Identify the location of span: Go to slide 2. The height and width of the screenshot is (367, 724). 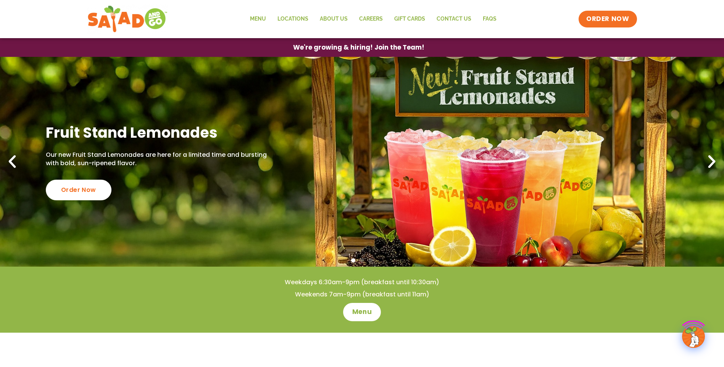
(362, 260).